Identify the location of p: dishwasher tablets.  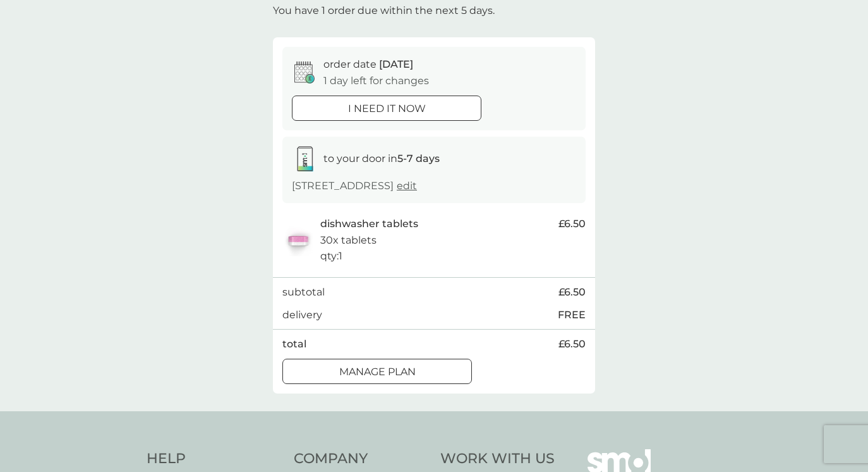
(369, 224).